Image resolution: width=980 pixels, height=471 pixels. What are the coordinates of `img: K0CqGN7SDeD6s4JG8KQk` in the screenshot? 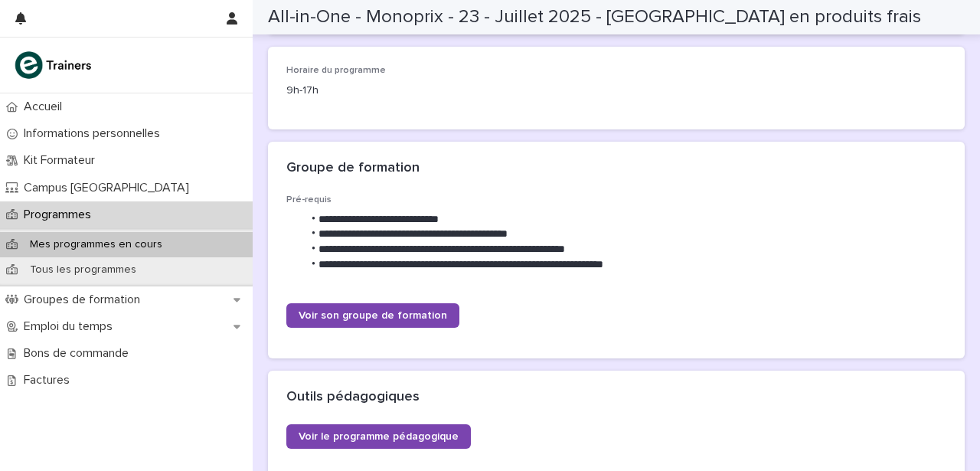 It's located at (54, 65).